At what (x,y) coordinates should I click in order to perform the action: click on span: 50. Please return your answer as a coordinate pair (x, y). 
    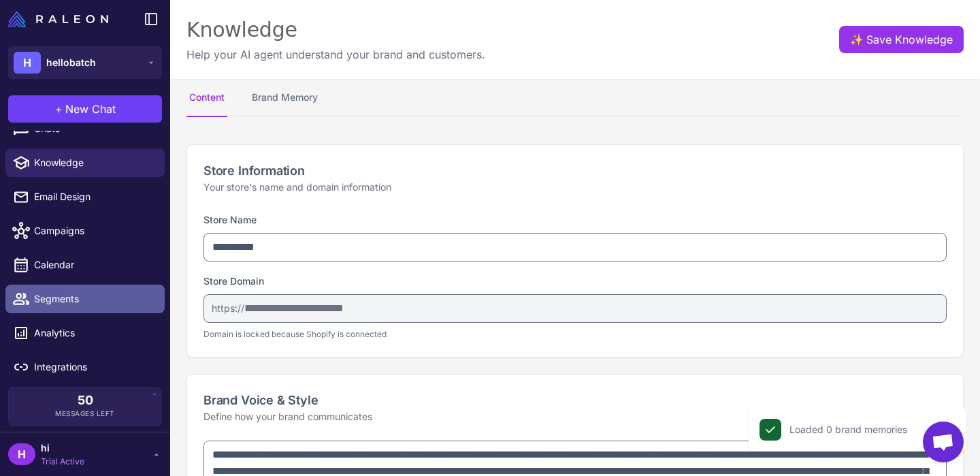
    Looking at the image, I should click on (85, 401).